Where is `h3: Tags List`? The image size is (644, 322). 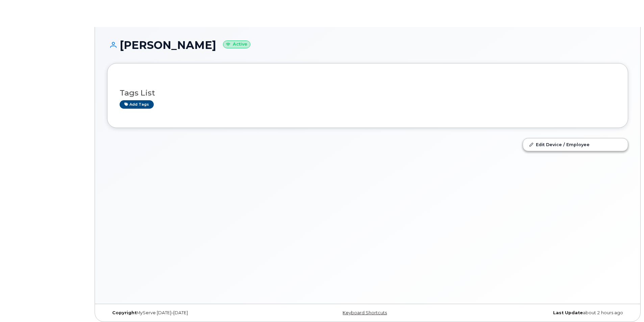
h3: Tags List is located at coordinates (367, 93).